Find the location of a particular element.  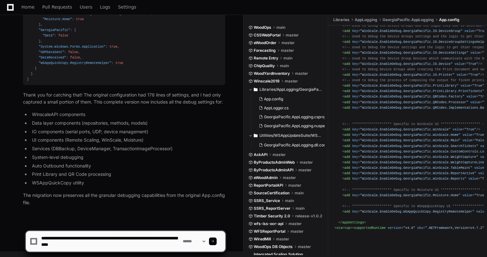

span: "GerogiaPacific" is located at coordinates (54, 30).